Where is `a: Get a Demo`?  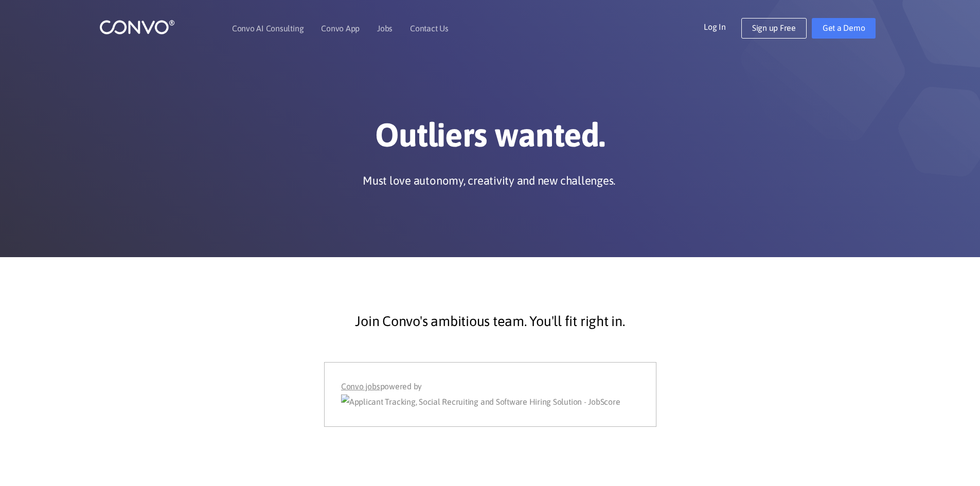 a: Get a Demo is located at coordinates (843, 28).